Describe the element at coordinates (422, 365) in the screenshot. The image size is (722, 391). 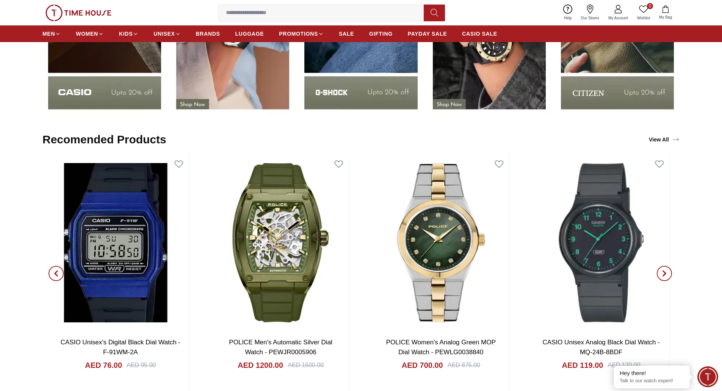
I see `h4: AED 700.00` at that location.